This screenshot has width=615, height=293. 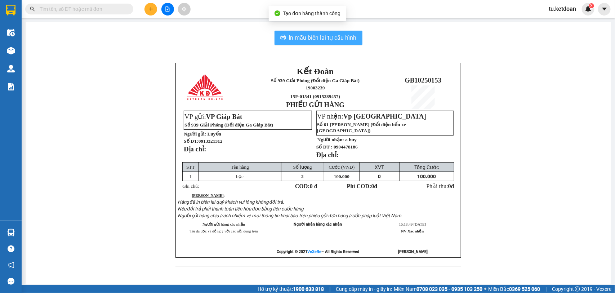 I want to click on span: check-circle, so click(x=277, y=13).